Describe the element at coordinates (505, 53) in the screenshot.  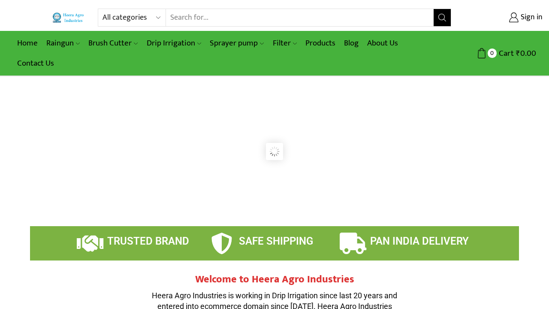
I see `span: Cart` at that location.